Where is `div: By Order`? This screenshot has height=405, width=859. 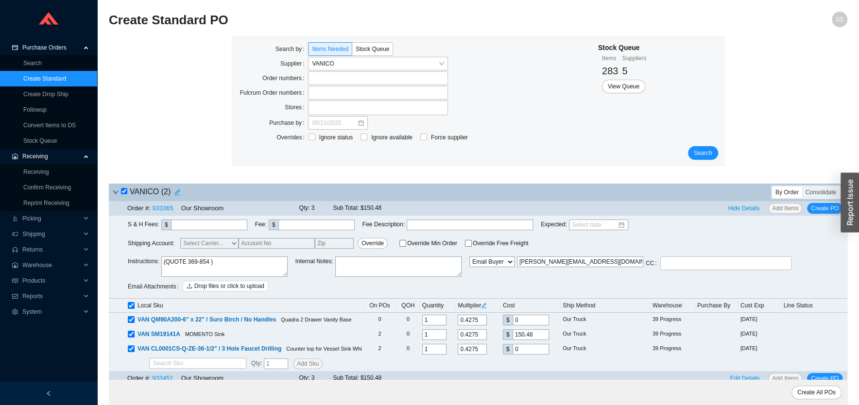
div: By Order is located at coordinates (788, 193).